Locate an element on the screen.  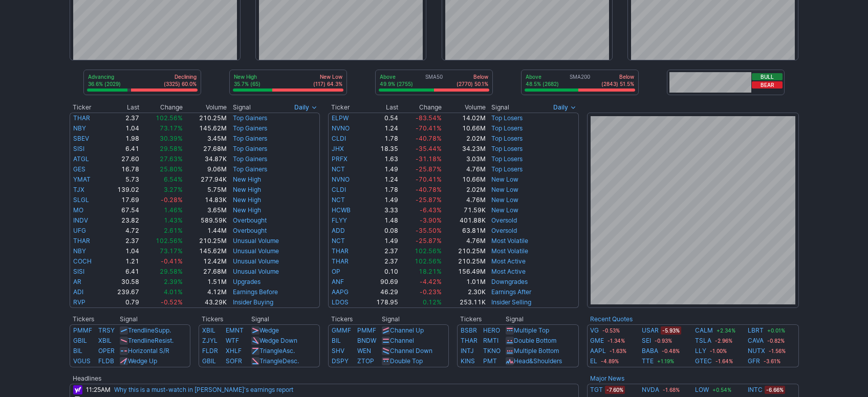
a: Overbought is located at coordinates (250, 220).